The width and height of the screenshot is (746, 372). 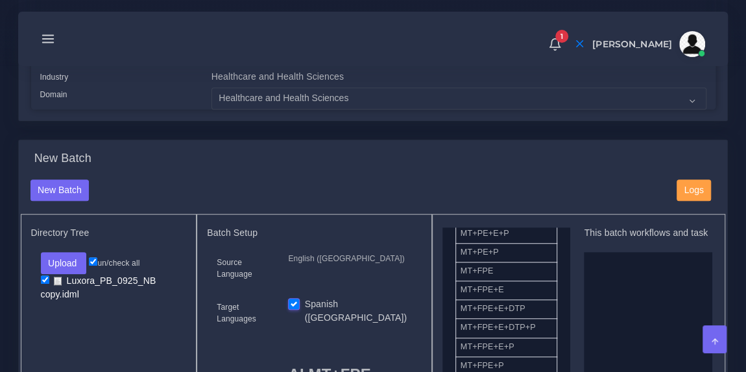 What do you see at coordinates (692, 44) in the screenshot?
I see `img: avatar` at bounding box center [692, 44].